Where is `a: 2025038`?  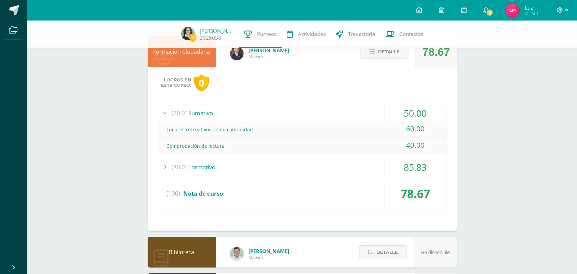 a: 2025038 is located at coordinates (210, 38).